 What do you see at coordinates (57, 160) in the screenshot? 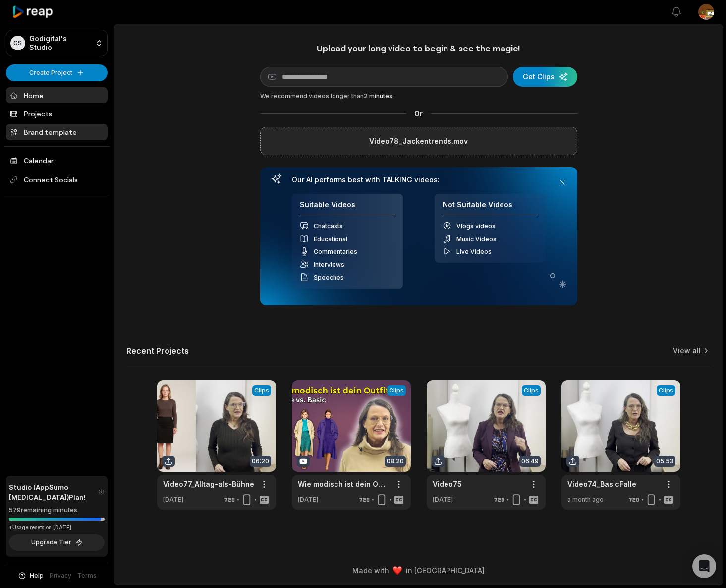
I see `a: Calendar` at bounding box center [57, 160].